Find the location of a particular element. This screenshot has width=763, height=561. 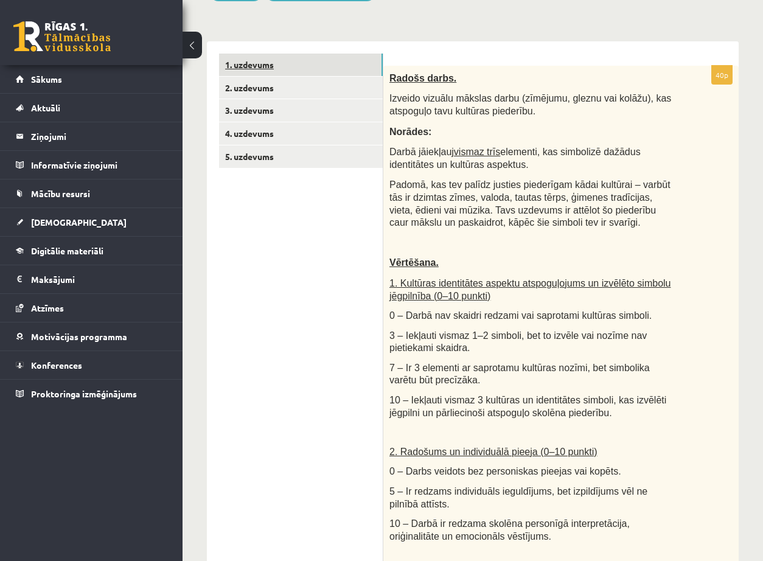

a: Konferences is located at coordinates (91, 365).